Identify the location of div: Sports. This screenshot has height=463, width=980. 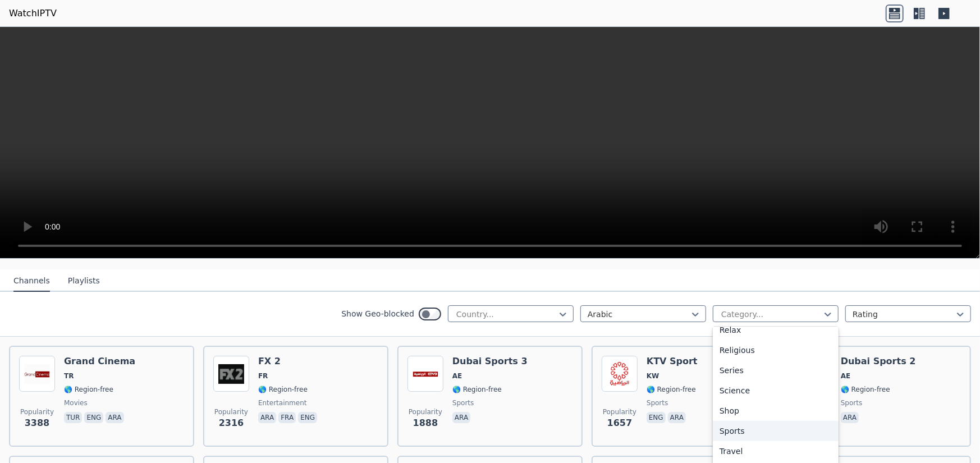
(775, 431).